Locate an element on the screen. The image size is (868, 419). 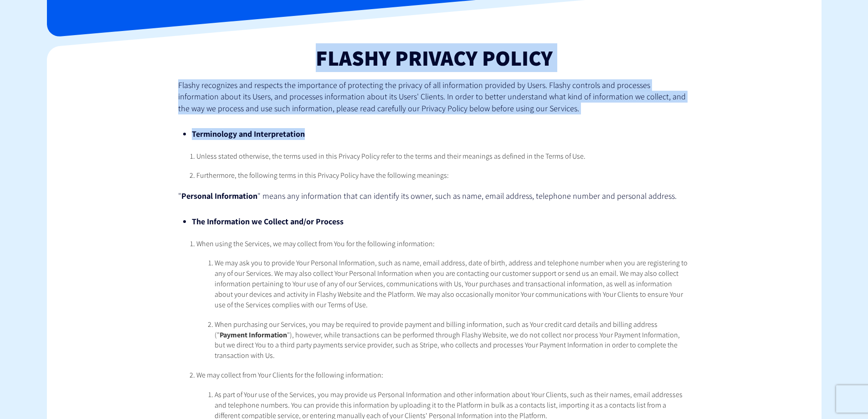
span: "), however, while transactions can be performed through Flashy Website, we do not collect nor pr... is located at coordinates (447, 345).